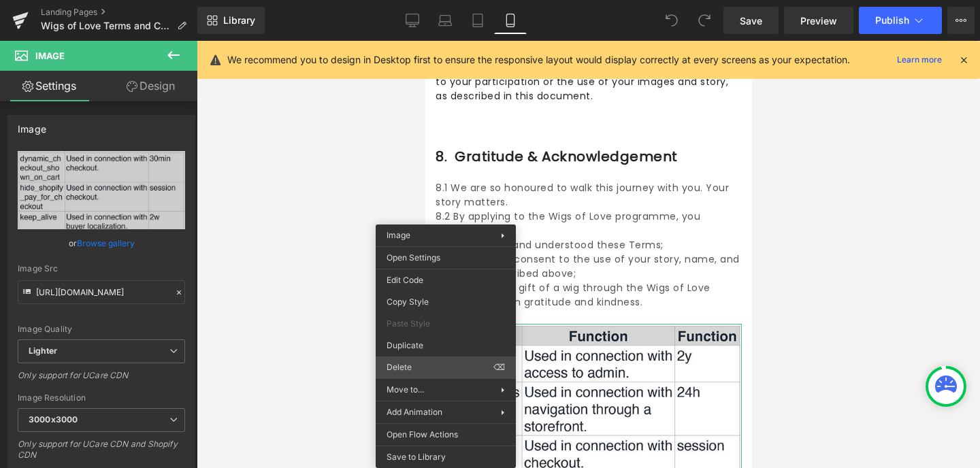 The image size is (980, 468). What do you see at coordinates (163, 226) in the screenshot?
I see `p: You voluntarily consent to the use of your story, name, and photos as described above;` at bounding box center [163, 226].